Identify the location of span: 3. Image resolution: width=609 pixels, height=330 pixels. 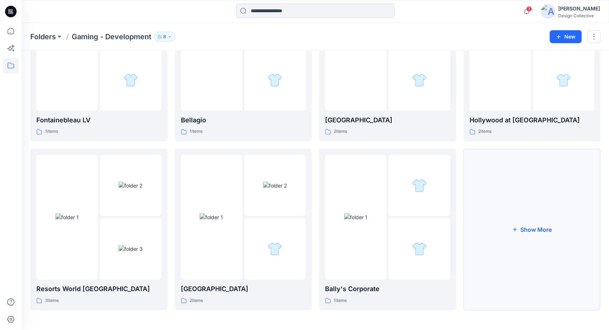
(529, 9).